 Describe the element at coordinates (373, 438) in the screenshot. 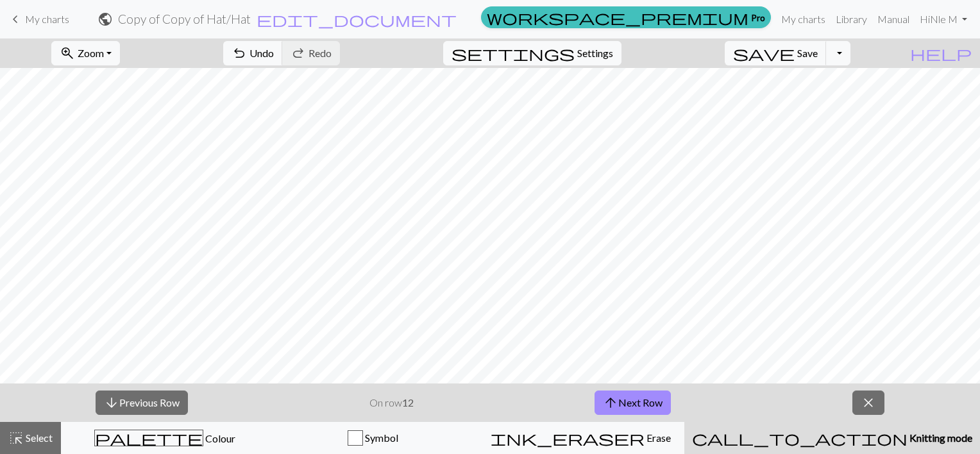

I see `button: Symbol` at that location.